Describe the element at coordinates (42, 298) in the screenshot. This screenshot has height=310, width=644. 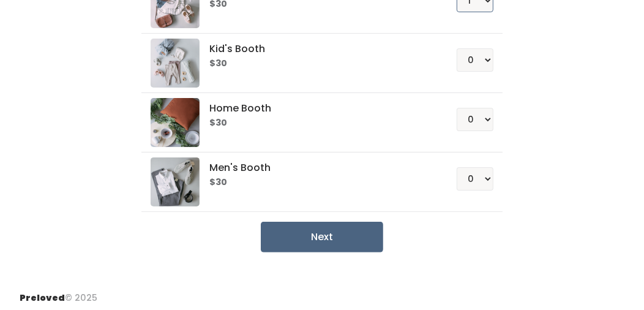
I see `span: Preloved` at that location.